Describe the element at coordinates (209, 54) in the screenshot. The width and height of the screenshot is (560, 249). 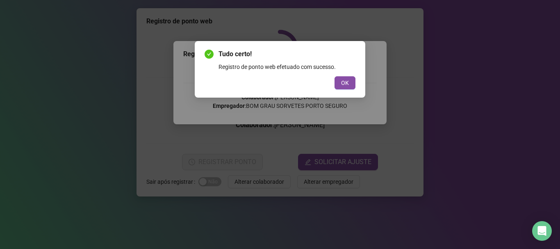
I see `span: check-circle` at that location.